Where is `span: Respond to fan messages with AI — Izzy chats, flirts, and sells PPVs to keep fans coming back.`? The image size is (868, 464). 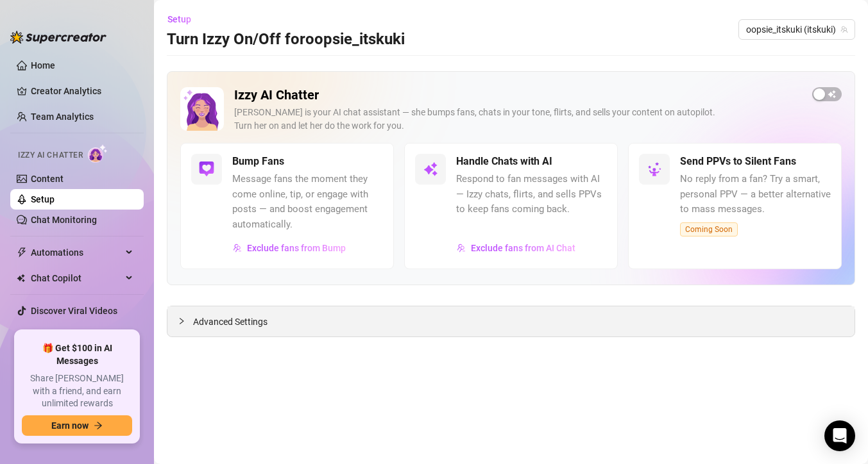 span: Respond to fan messages with AI — Izzy chats, flirts, and sells PPVs to keep fans coming back. is located at coordinates (531, 195).